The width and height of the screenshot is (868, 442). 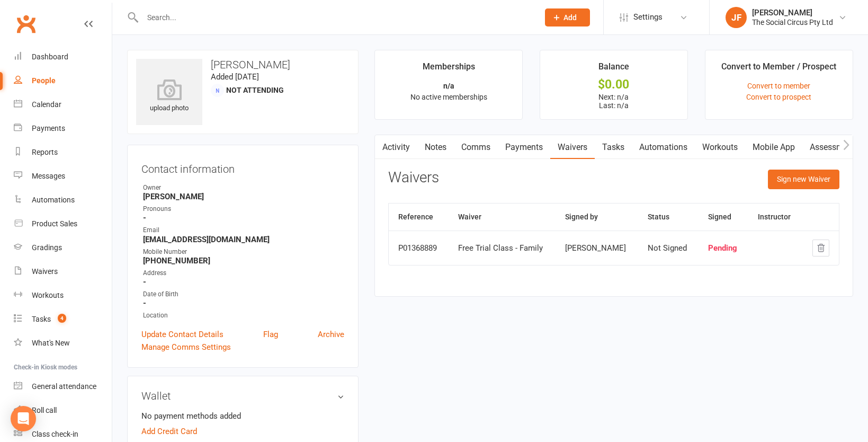 What do you see at coordinates (835, 147) in the screenshot?
I see `a: Assessments` at bounding box center [835, 147].